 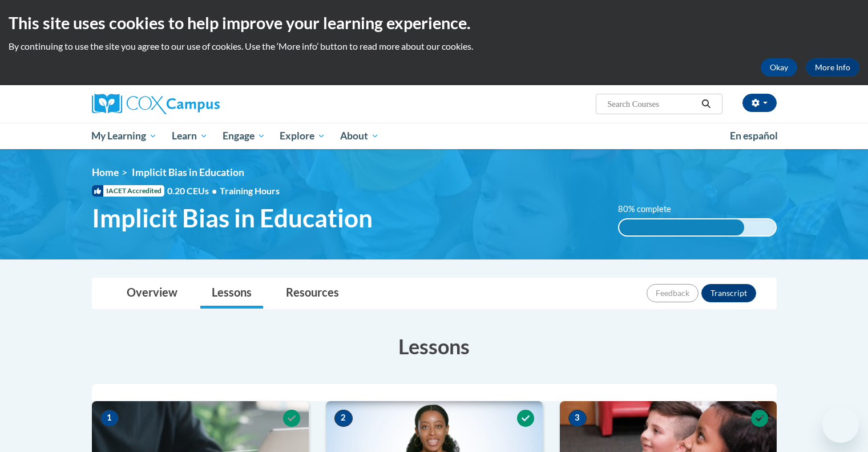 I want to click on a: Overview, so click(x=152, y=293).